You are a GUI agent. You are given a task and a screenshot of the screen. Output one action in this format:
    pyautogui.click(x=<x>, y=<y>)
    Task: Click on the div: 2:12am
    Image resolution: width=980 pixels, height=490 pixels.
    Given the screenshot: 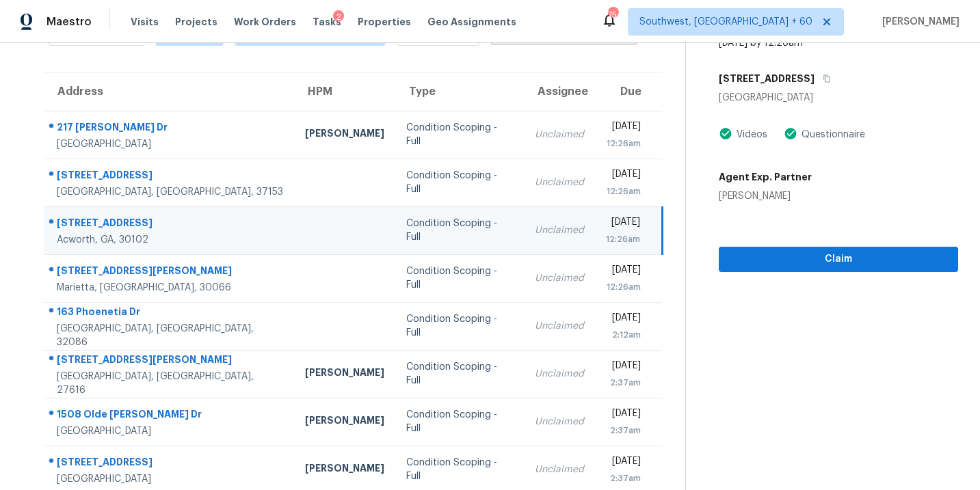 What is the action you would take?
    pyautogui.click(x=624, y=335)
    